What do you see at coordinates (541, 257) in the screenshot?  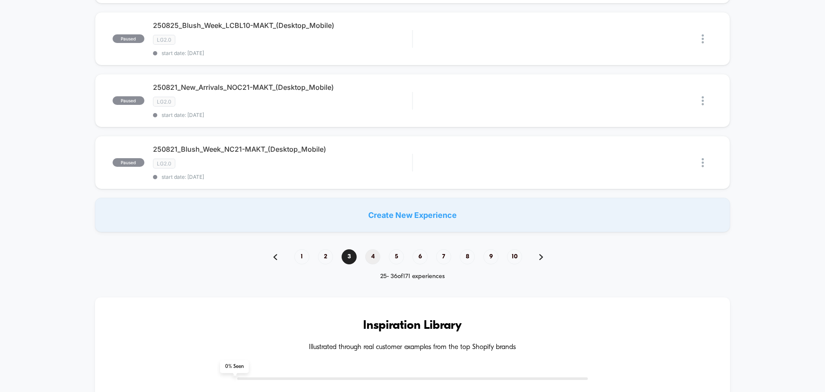 I see `img: pagination forward` at bounding box center [541, 257].